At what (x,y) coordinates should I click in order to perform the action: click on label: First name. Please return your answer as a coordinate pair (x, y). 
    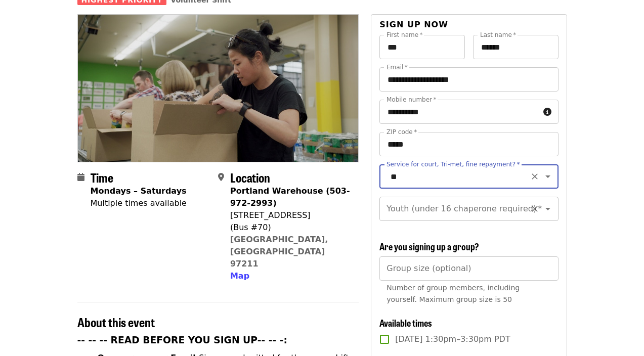
    Looking at the image, I should click on (405, 35).